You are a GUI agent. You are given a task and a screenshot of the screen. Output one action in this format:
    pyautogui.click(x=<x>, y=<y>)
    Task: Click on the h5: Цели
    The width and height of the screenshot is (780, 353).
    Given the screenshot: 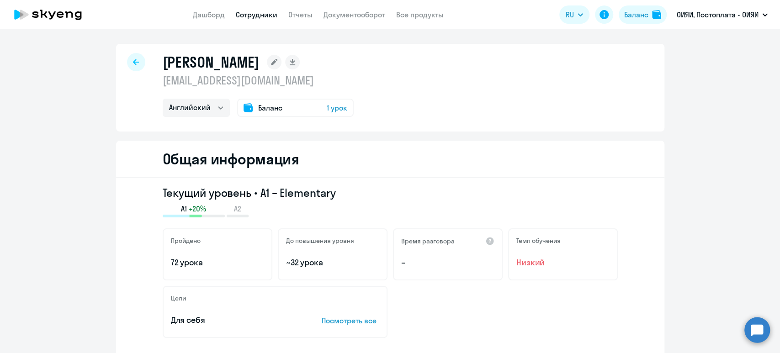 What is the action you would take?
    pyautogui.click(x=178, y=298)
    